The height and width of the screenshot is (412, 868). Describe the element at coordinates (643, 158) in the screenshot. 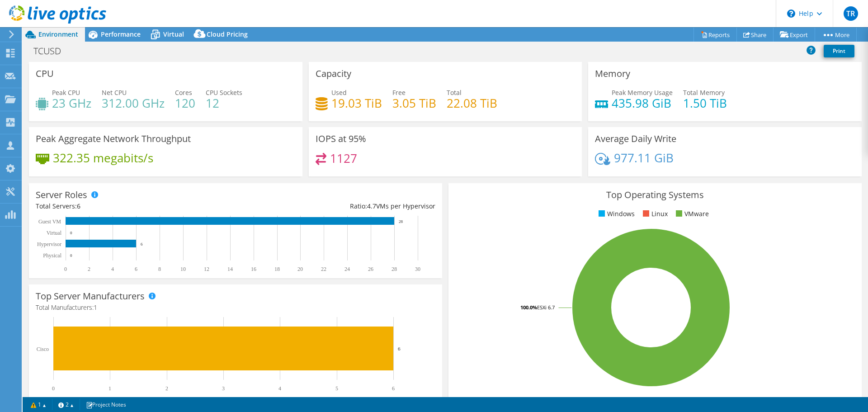

I see `h4: 977.11 GiB` at that location.